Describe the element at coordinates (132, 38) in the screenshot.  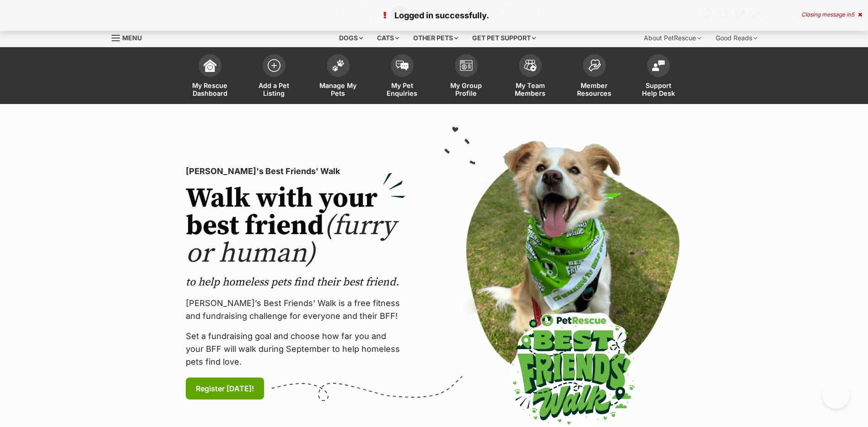
I see `span: Menu` at that location.